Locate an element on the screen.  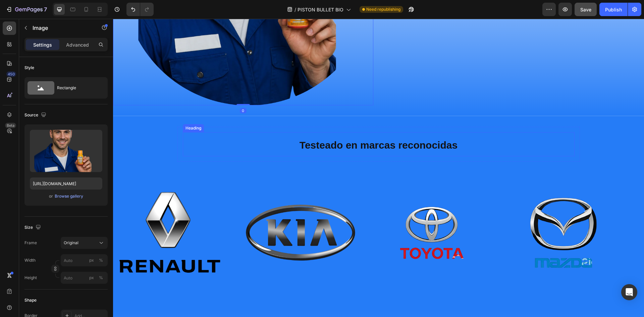
label: Width is located at coordinates (30, 260).